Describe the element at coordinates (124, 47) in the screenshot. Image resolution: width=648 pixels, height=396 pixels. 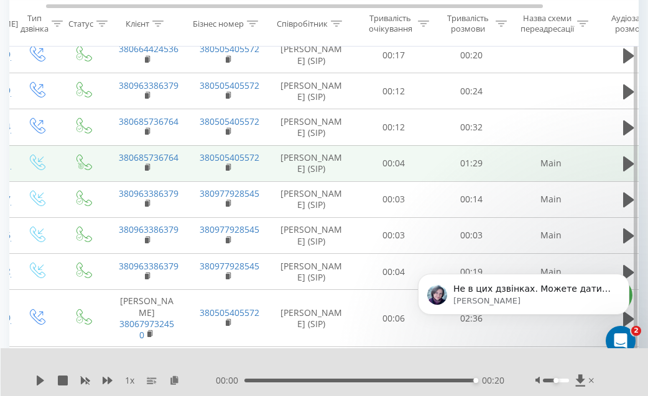
I see `div: message notification from Valentyna, Щойно. Не в цих дзвінках. Можете дати приклади дзвінків, які...` at that location.